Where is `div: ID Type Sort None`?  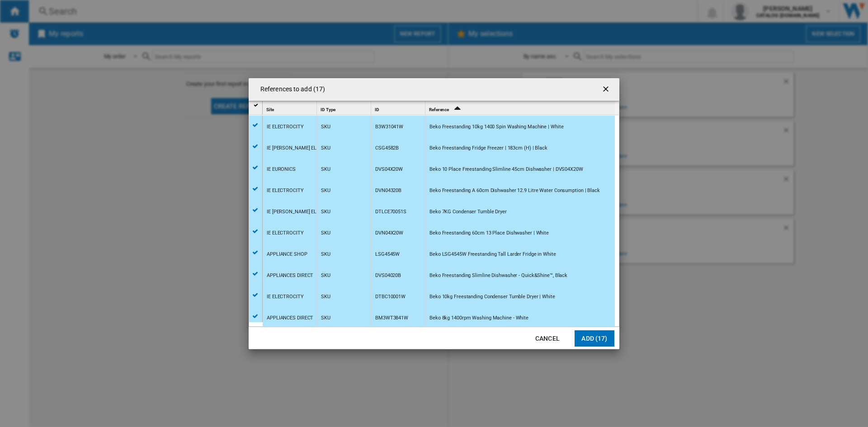
div: ID Type Sort None is located at coordinates (344, 108).